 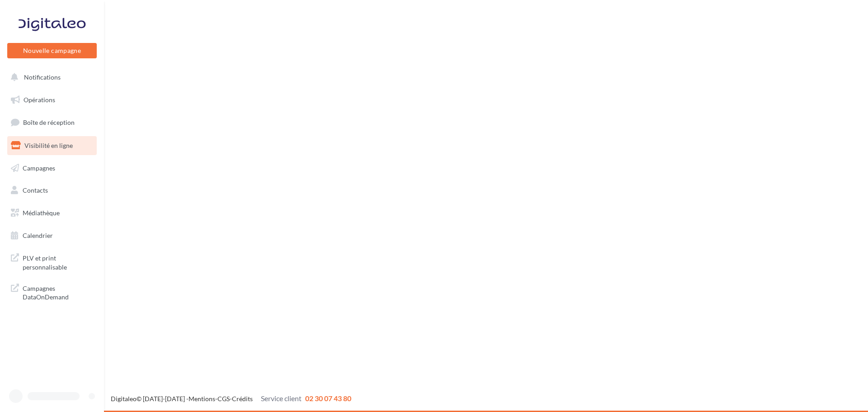 I want to click on span: Boîte de réception, so click(x=49, y=122).